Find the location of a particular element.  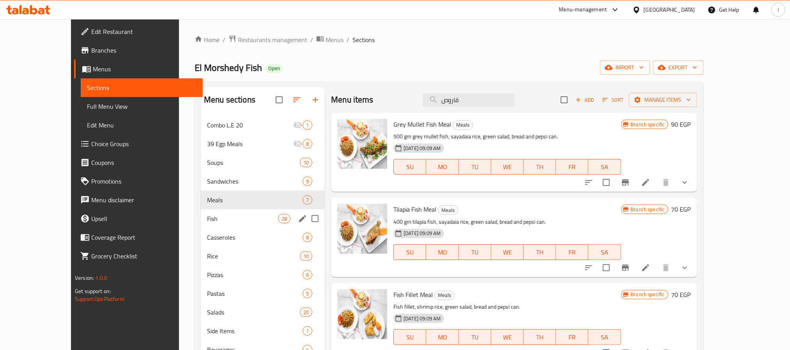

span: Casseroles is located at coordinates (255, 237).